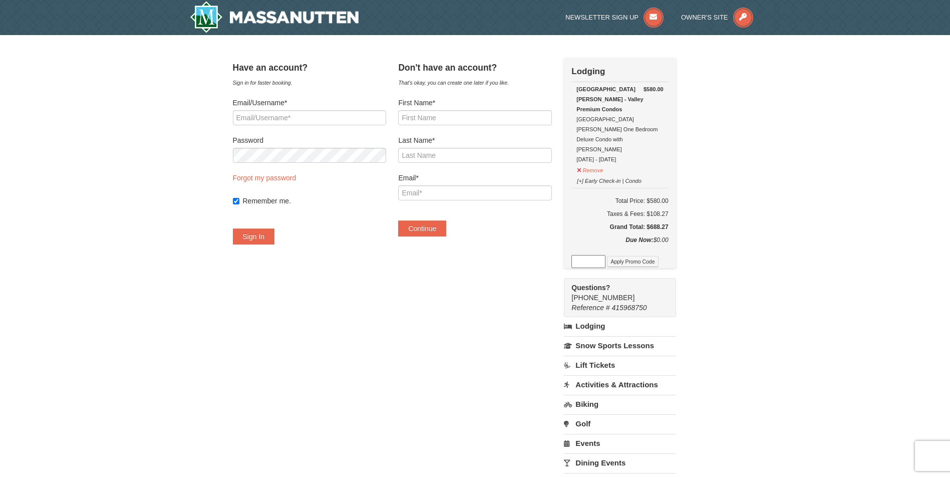  Describe the element at coordinates (619, 214) in the screenshot. I see `div: Taxes & Fees: $108.27` at that location.